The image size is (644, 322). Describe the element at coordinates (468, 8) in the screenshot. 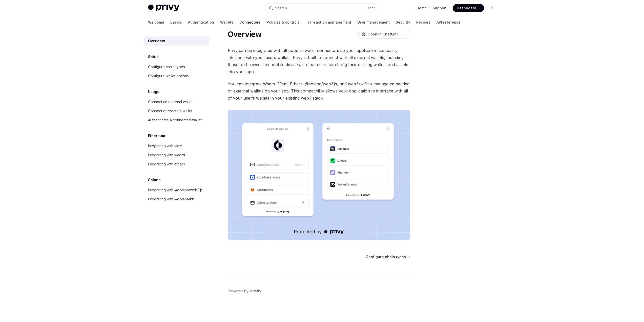

I see `a: Dashboard` at that location.